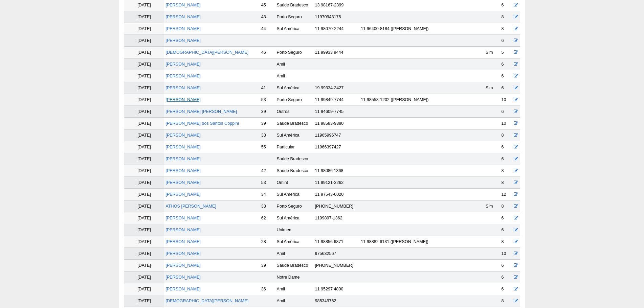 This screenshot has width=644, height=308. Describe the element at coordinates (337, 88) in the screenshot. I see `td: 19 99334-3427` at that location.